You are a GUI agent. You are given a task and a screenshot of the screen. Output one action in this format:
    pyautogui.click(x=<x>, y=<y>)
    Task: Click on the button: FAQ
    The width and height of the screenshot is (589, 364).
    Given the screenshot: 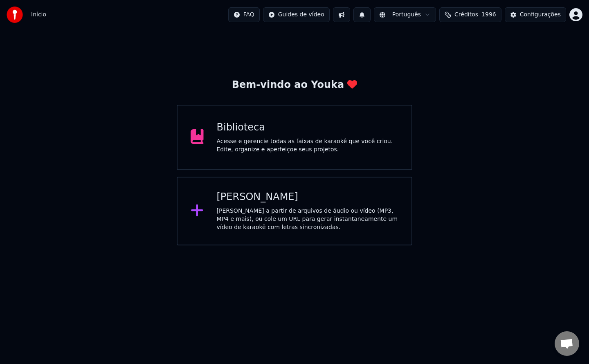 What is the action you would take?
    pyautogui.click(x=244, y=14)
    